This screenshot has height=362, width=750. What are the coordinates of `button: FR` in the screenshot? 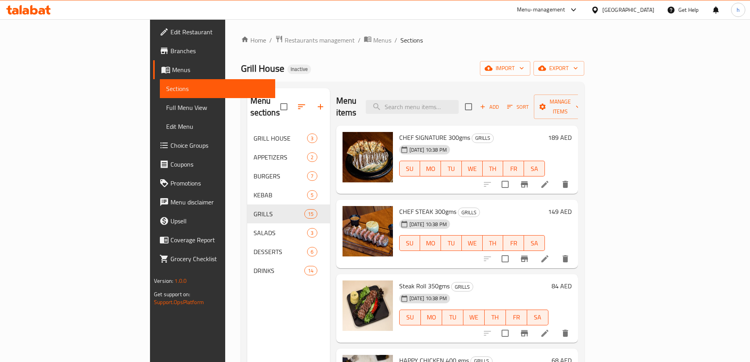 It's located at (513, 168).